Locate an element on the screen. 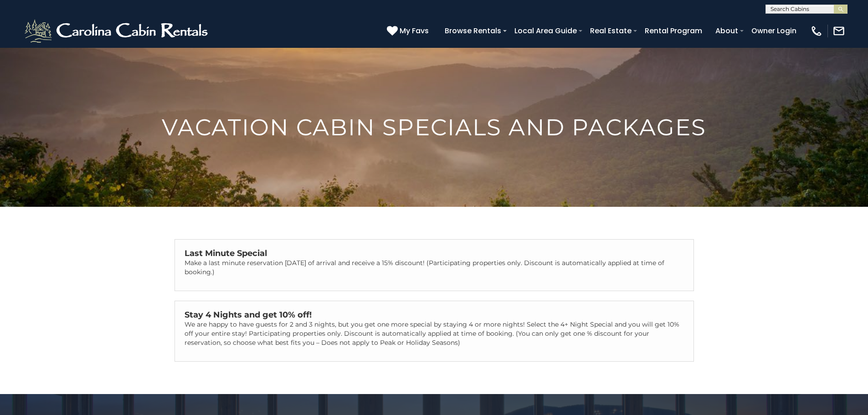 Image resolution: width=868 pixels, height=415 pixels. a: Browse Rentals is located at coordinates (473, 30).